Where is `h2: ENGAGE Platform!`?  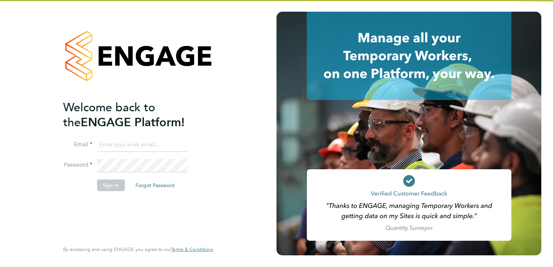 h2: ENGAGE Platform! is located at coordinates (134, 115).